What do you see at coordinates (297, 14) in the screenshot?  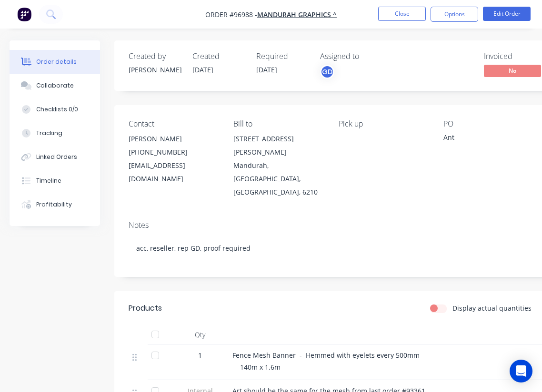 I see `a: MANDURAH GRAPHICS ^` at bounding box center [297, 14].